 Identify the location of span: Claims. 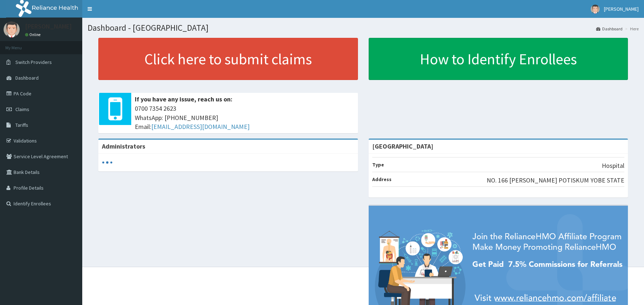
(22, 109).